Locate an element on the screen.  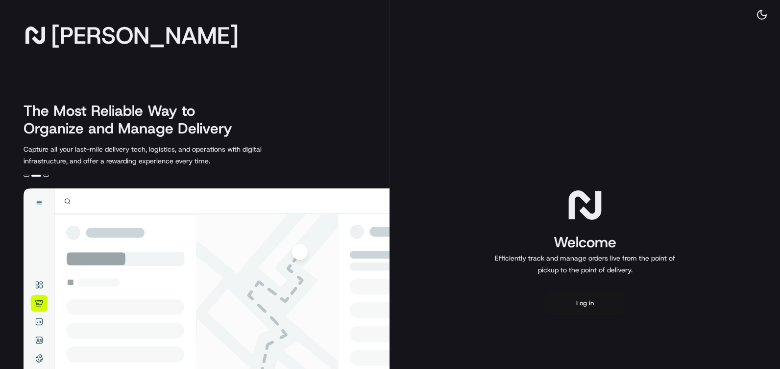
h2: The Most Reliable Way to Organize and Manage Delivery is located at coordinates (133, 120).